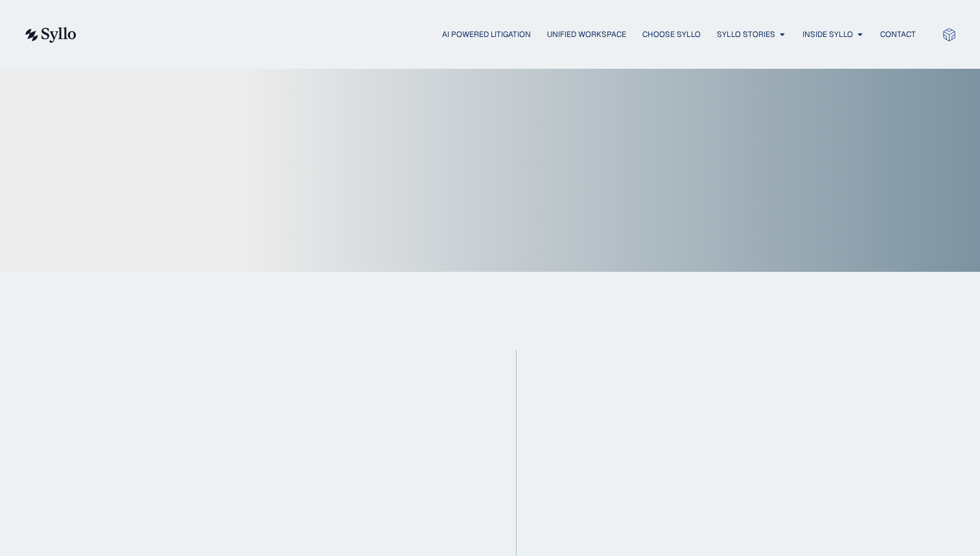 The image size is (980, 556). Describe the element at coordinates (486, 34) in the screenshot. I see `a: AI Powered Litigation` at that location.